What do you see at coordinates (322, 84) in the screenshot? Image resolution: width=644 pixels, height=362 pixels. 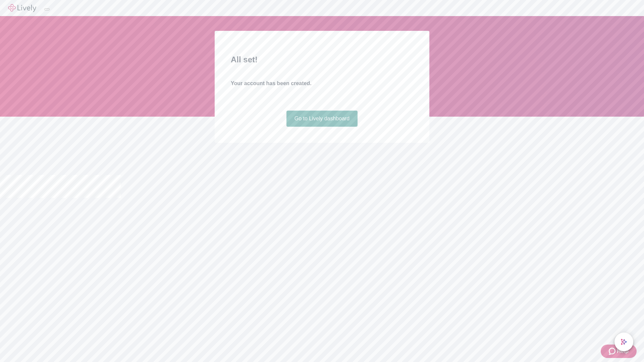 I see `h4: Your account has been created.` at bounding box center [322, 84].